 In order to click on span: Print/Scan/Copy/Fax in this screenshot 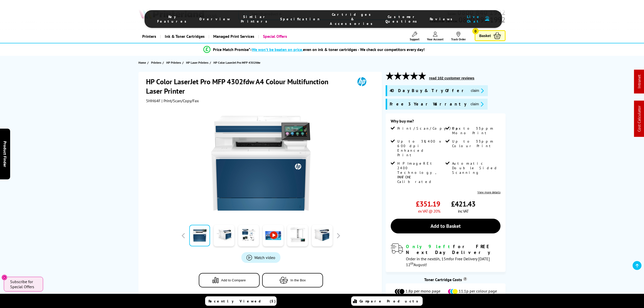, I will do `click(430, 128)`.